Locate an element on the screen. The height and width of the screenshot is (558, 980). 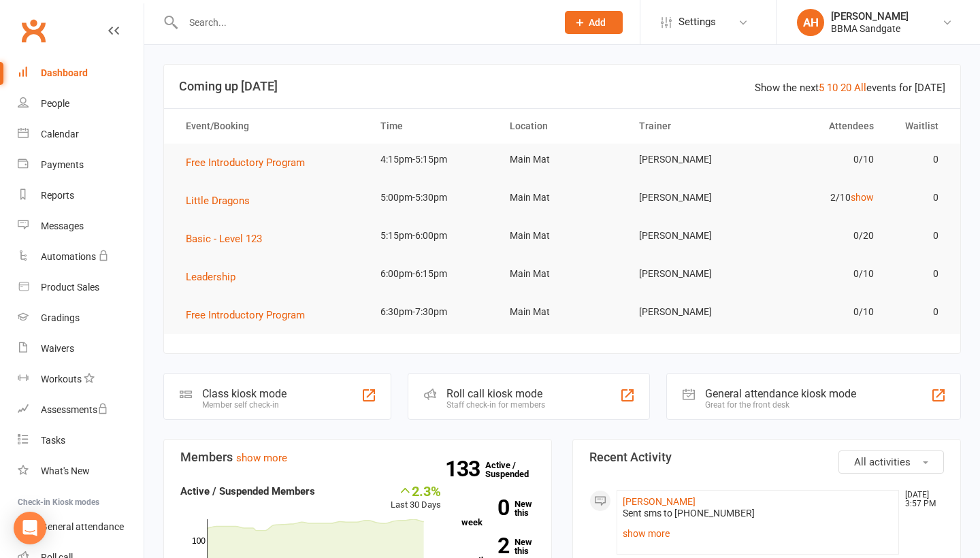
a: People is located at coordinates (80, 104).